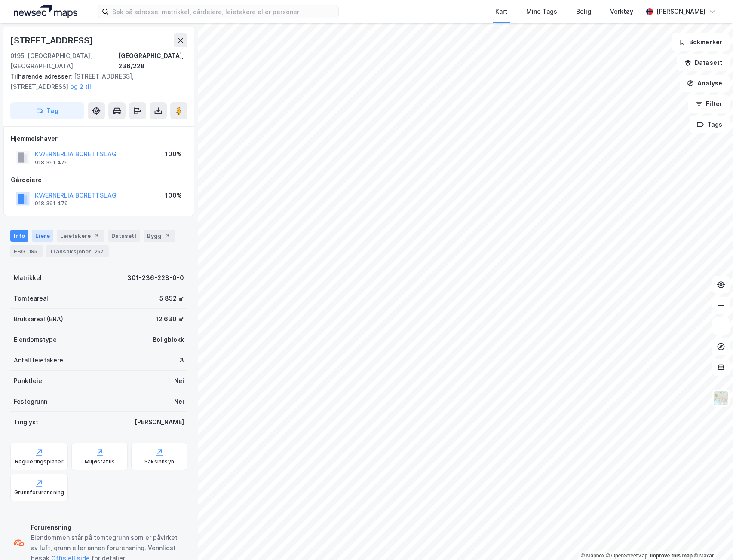  I want to click on div: Grunnforurensning, so click(39, 493).